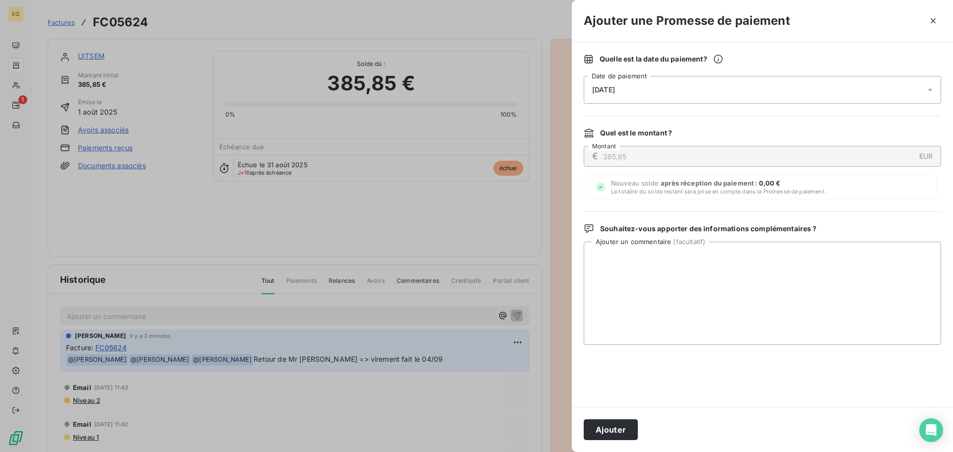 This screenshot has width=953, height=452. I want to click on span: après réception du paiement :, so click(709, 183).